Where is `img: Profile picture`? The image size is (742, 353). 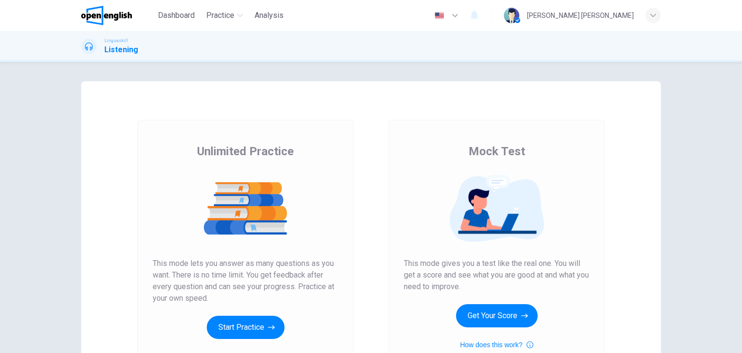
img: Profile picture is located at coordinates (511, 15).